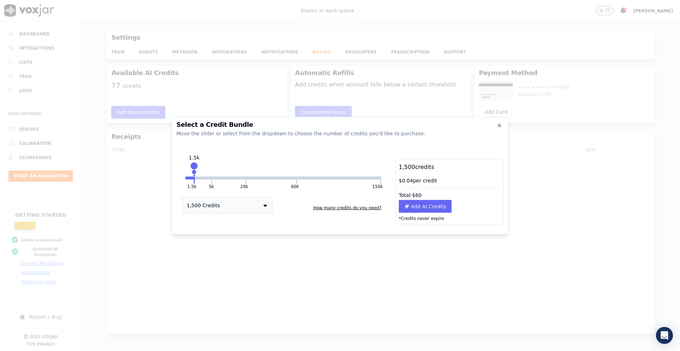 This screenshot has width=680, height=351. I want to click on button: How many credits do you need?, so click(347, 207).